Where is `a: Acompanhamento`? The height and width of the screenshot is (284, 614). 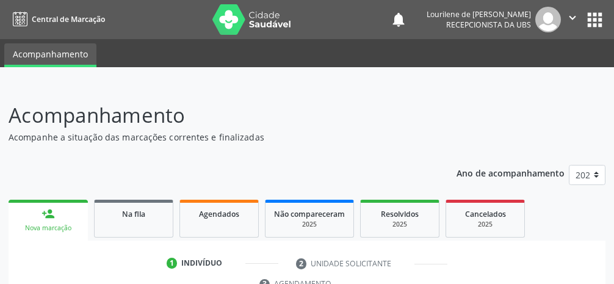 a: Acompanhamento is located at coordinates (50, 55).